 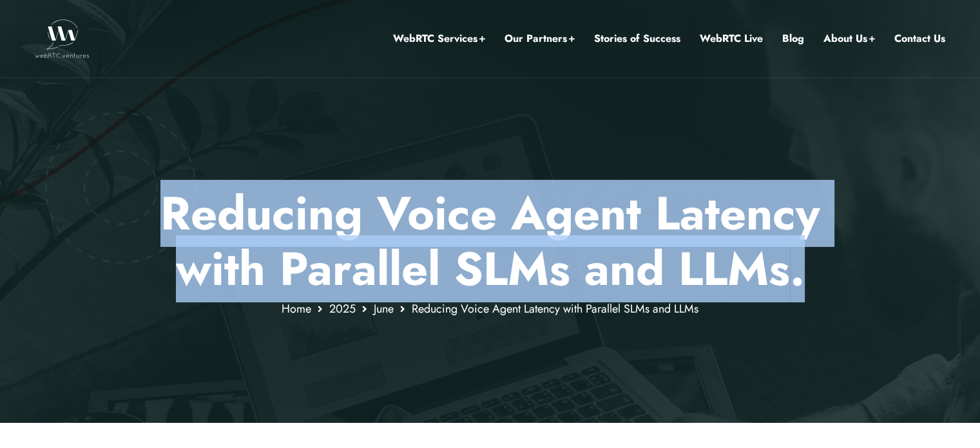 What do you see at coordinates (731, 38) in the screenshot?
I see `a: WebRTC Live` at bounding box center [731, 38].